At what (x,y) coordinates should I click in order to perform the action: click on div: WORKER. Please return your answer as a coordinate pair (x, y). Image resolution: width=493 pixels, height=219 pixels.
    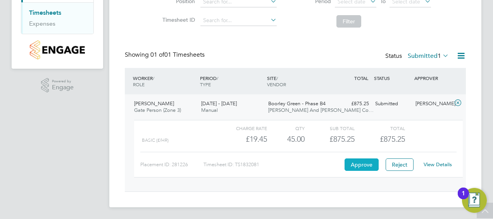
    Looking at the image, I should click on (164, 81).